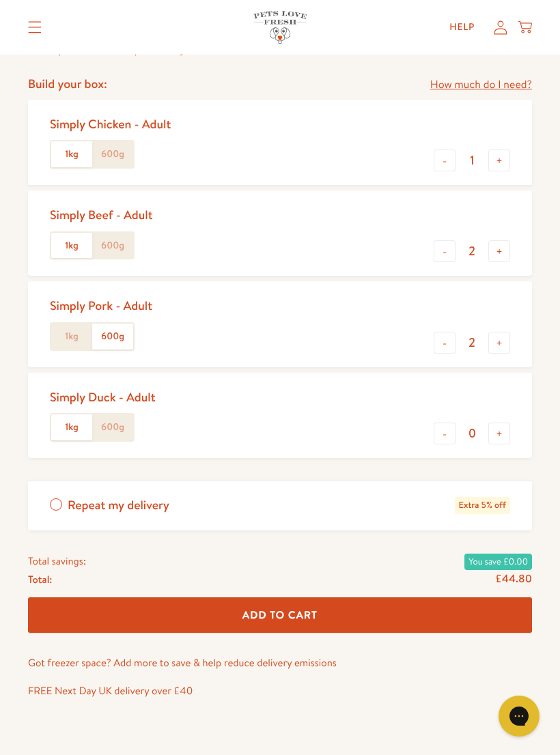 The width and height of the screenshot is (560, 755). Describe the element at coordinates (280, 663) in the screenshot. I see `p: Got freezer space? Add more to save & help reduce delivery emissions` at that location.